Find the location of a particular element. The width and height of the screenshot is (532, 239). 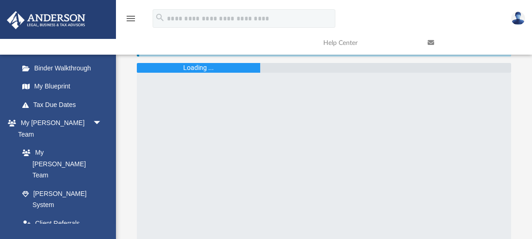

a: menu is located at coordinates (131, 21).